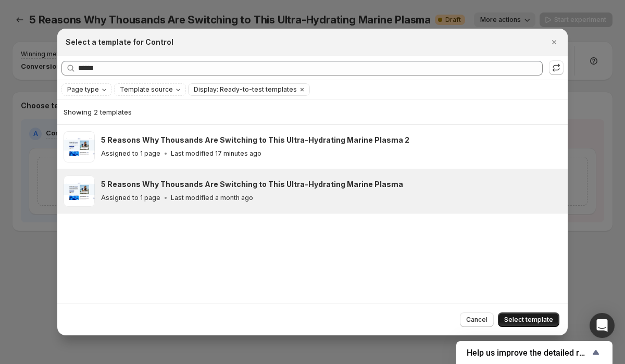  Describe the element at coordinates (477, 320) in the screenshot. I see `button: Cancel` at that location.